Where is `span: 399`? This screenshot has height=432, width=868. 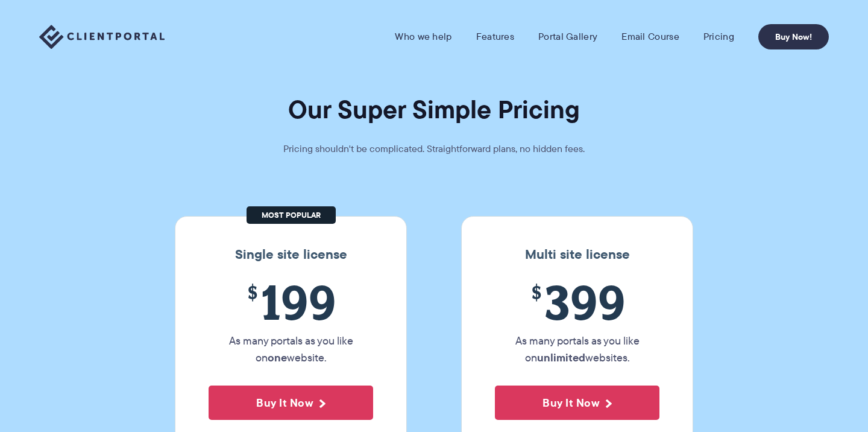
span: 399 is located at coordinates (577, 302).